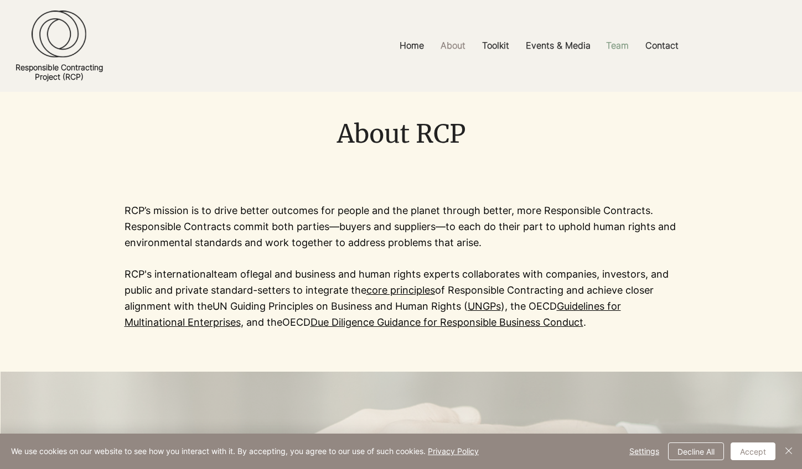 The height and width of the screenshot is (469, 802). I want to click on a: Privacy Policy, so click(453, 451).